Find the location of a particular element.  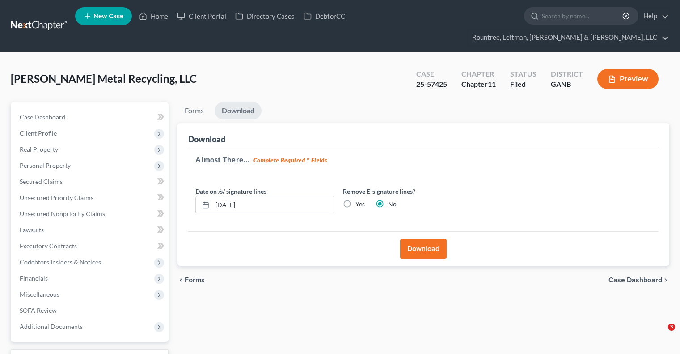

button: Preview is located at coordinates (628, 79).